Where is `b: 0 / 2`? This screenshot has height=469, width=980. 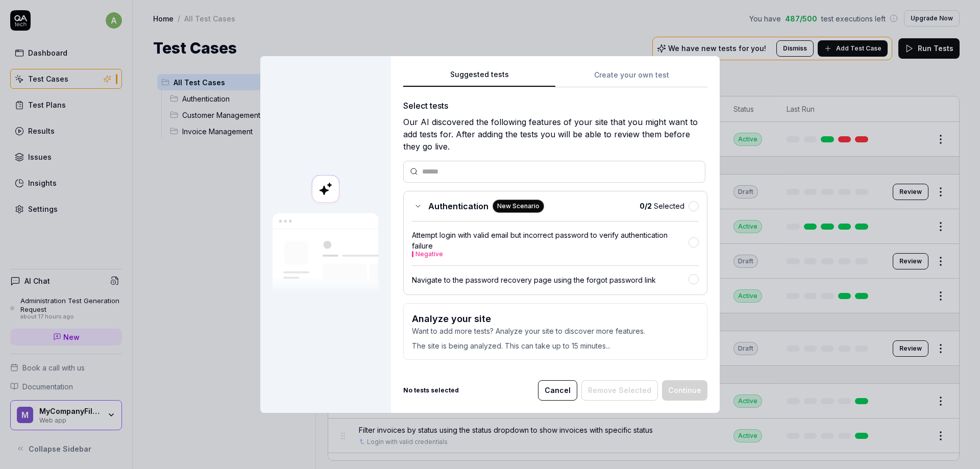
b: 0 / 2 is located at coordinates (646, 205).